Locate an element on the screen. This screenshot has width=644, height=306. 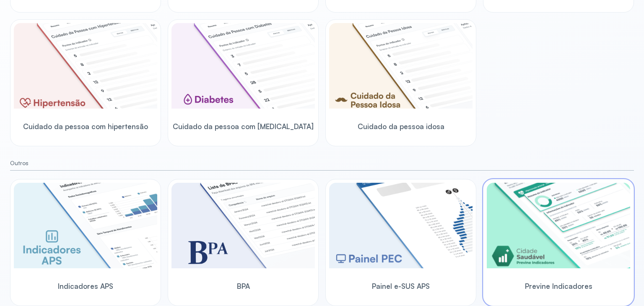
span: Previne Indicadores is located at coordinates (559, 286).